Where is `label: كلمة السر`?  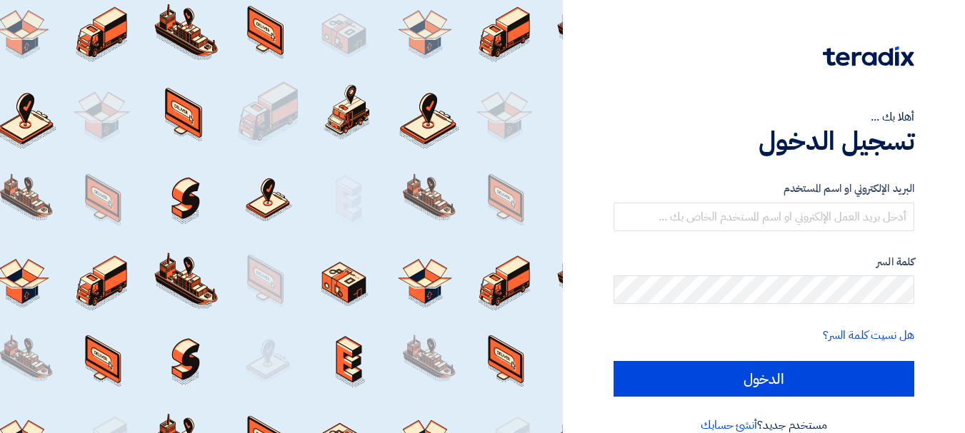 label: كلمة السر is located at coordinates (763, 262).